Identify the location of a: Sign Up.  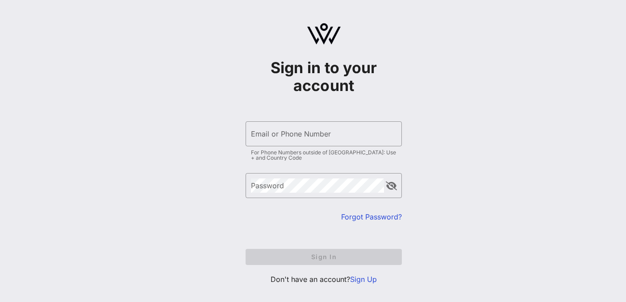
(363, 279).